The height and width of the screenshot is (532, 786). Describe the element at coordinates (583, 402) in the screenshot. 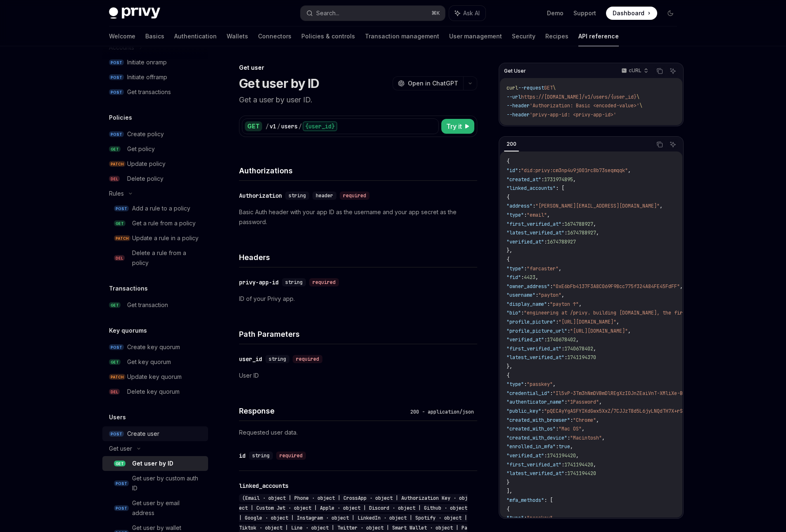

I see `span: "1Password"` at that location.